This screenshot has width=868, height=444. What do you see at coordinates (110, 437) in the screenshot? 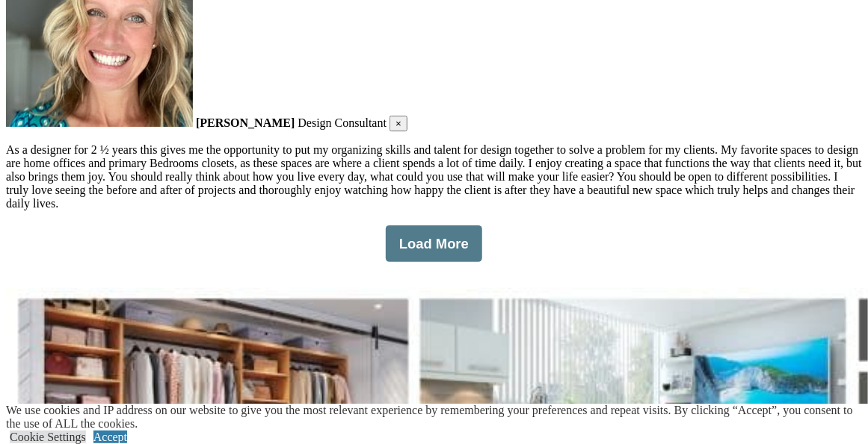
I see `a: Accept` at bounding box center [110, 437].